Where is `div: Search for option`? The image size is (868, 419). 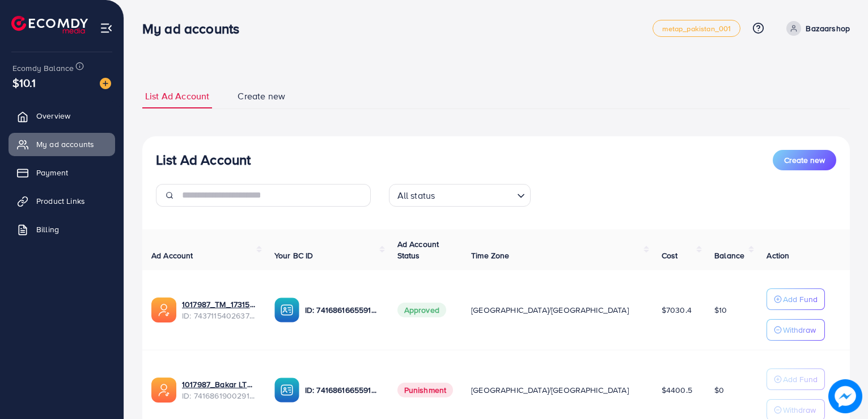 div: Search for option is located at coordinates (460, 195).